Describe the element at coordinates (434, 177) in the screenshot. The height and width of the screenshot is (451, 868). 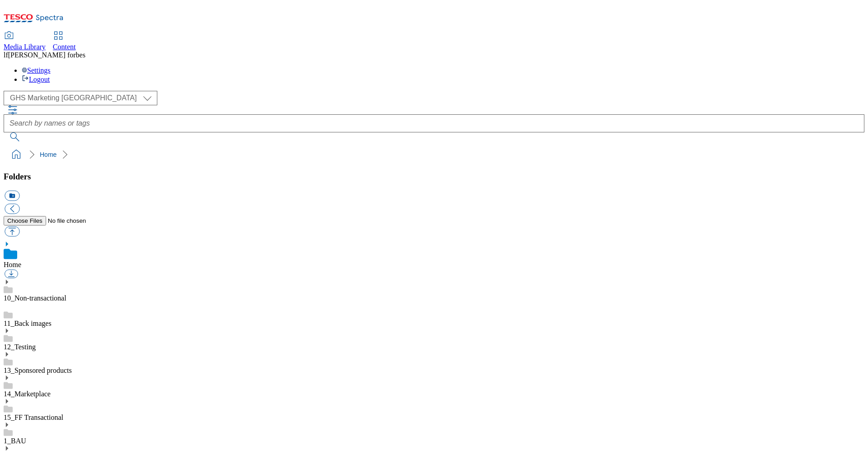
I see `h3: Folders` at that location.